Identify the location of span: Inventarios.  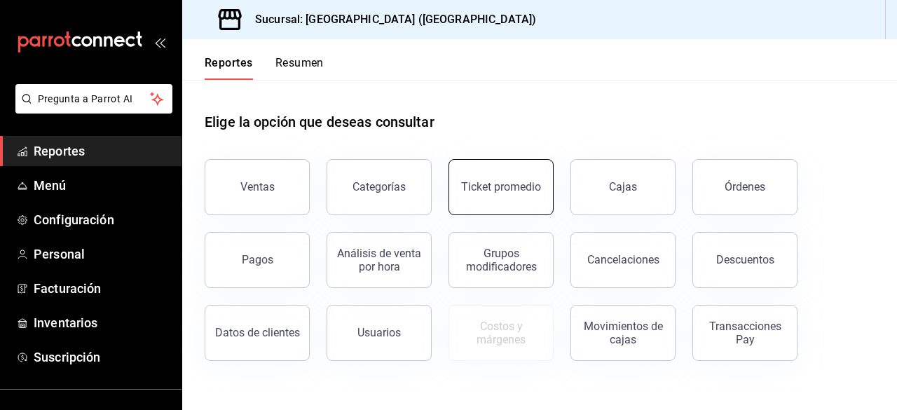
(102, 322).